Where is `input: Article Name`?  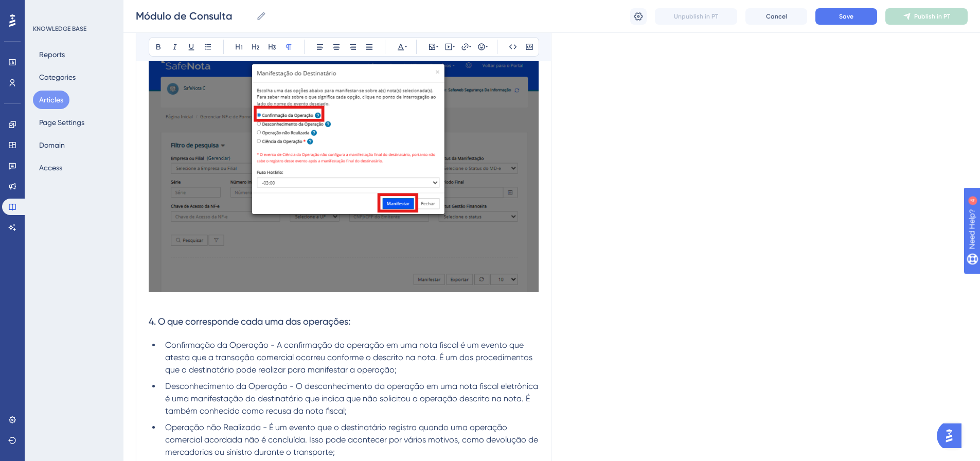 input: Article Name is located at coordinates (194, 16).